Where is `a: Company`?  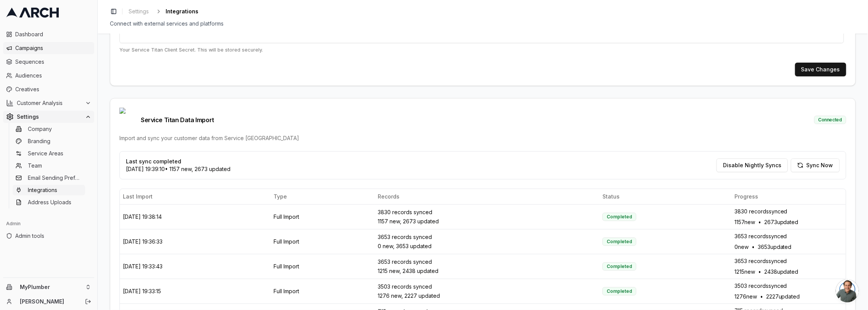
a: Company is located at coordinates (49, 129).